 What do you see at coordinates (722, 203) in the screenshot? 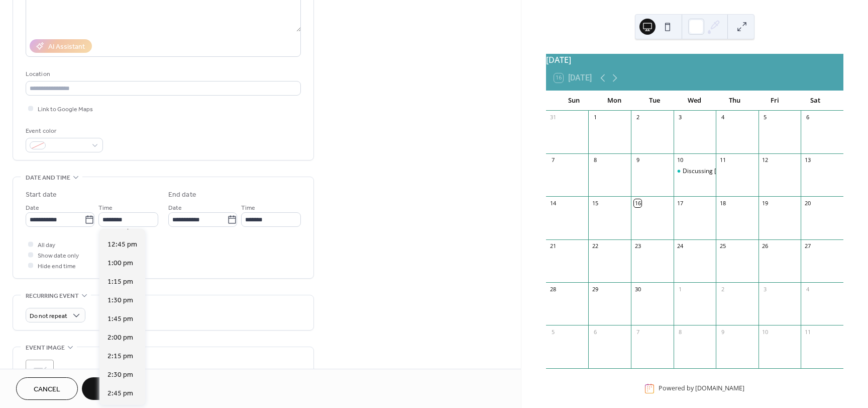
I see `div: 18` at bounding box center [722, 203].